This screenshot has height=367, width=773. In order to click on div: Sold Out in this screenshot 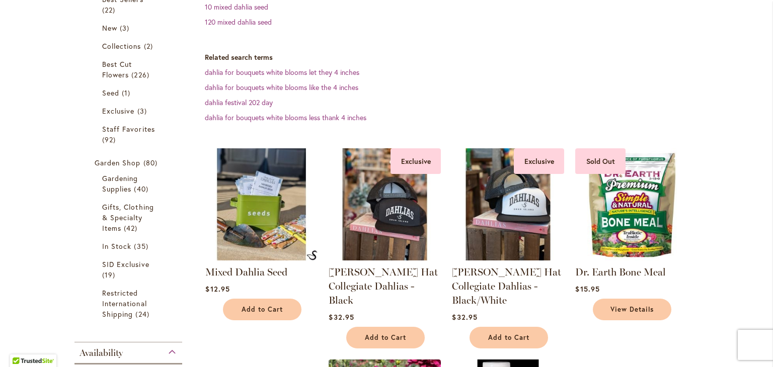, I will do `click(600, 161)`.